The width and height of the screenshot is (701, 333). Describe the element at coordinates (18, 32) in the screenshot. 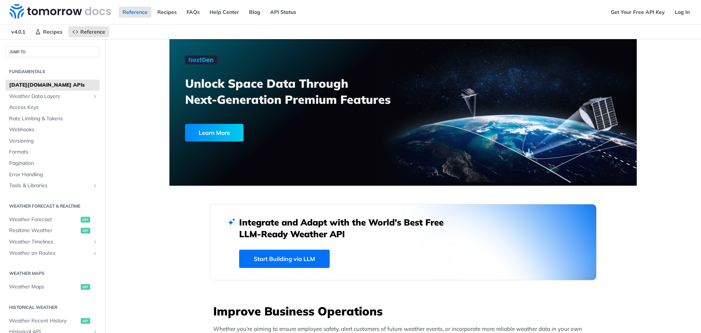

I see `span: v4.0.1` at that location.